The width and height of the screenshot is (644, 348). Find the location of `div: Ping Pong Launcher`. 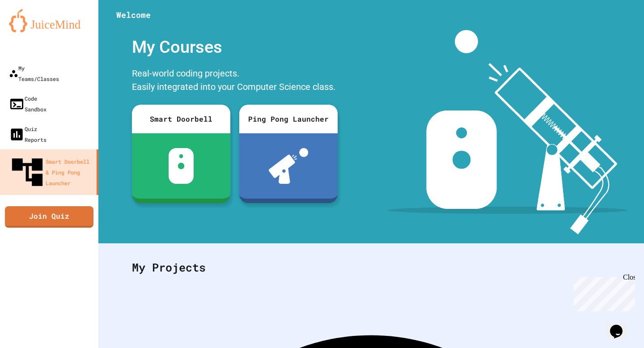

div: Ping Pong Launcher is located at coordinates (288, 119).